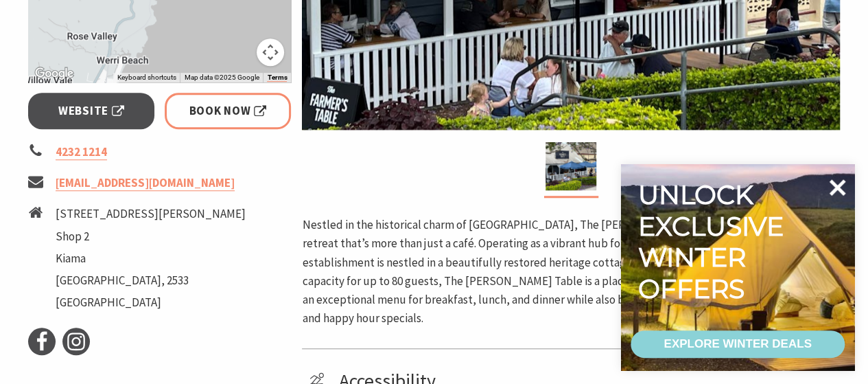 The image size is (868, 384). Describe the element at coordinates (91, 110) in the screenshot. I see `span: Website` at that location.